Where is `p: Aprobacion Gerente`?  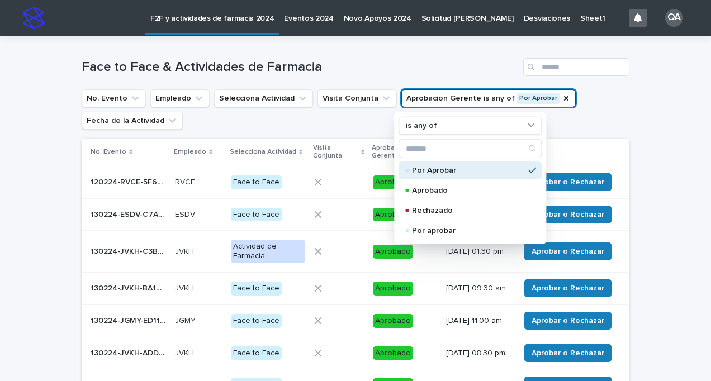
p: Aprobacion Gerente is located at coordinates (402, 152).